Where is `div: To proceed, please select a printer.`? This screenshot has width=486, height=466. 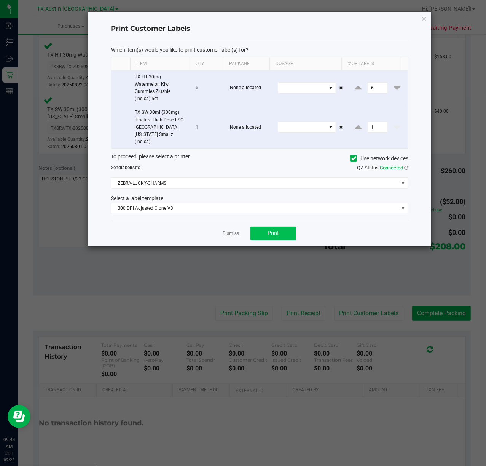
div: To proceed, please select a printer. is located at coordinates (260, 158).